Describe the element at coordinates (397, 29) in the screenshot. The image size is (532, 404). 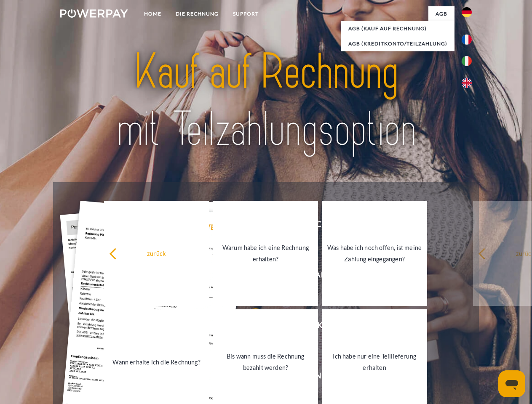
I see `a: AGB (Kauf auf Rechnung)` at that location.